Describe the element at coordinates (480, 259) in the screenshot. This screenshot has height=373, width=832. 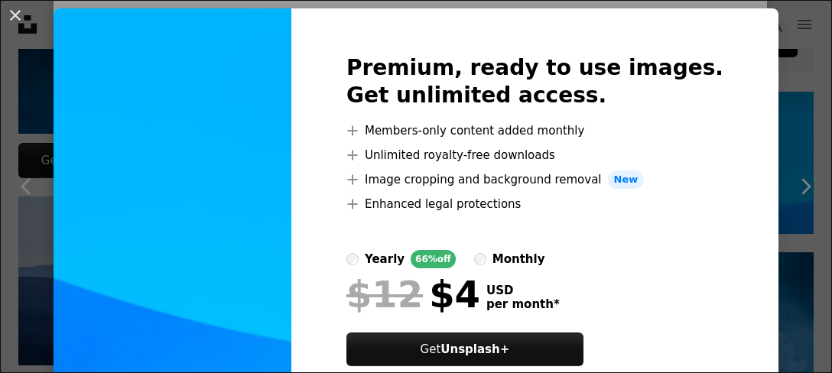
I see `input: monthly` at that location.